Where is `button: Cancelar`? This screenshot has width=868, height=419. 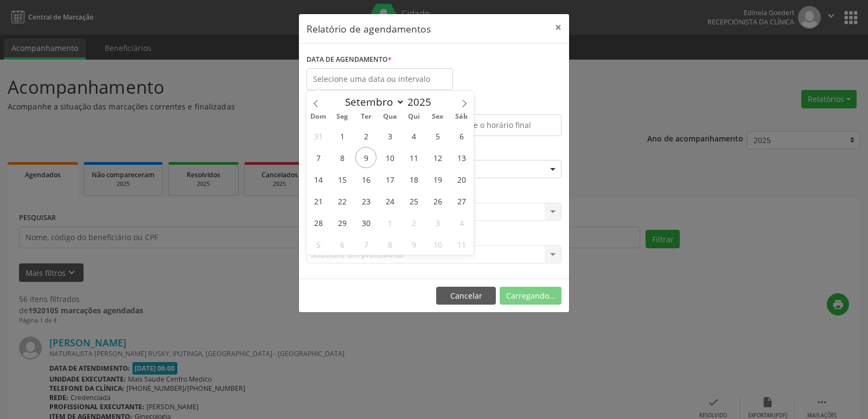 button: Cancelar is located at coordinates (466, 296).